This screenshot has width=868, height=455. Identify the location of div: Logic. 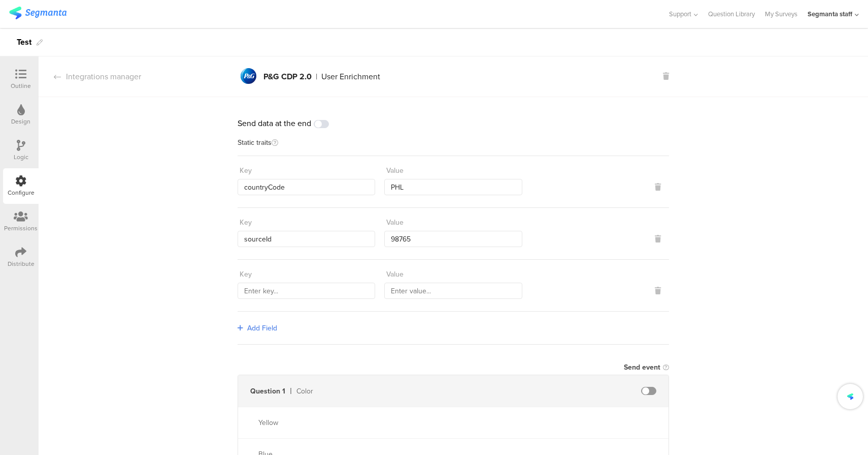
(21, 157).